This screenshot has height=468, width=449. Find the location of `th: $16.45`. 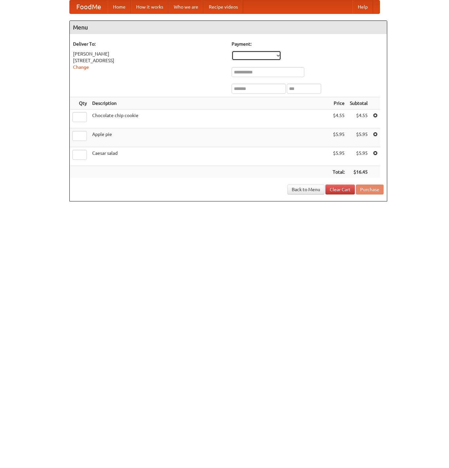

th: $16.45 is located at coordinates (359, 172).